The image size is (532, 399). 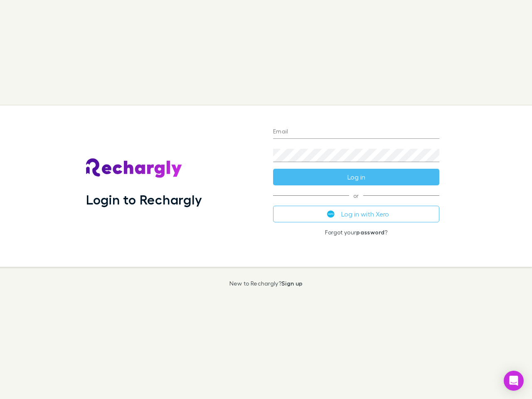 I want to click on img: Rechargly's Logo, so click(x=134, y=168).